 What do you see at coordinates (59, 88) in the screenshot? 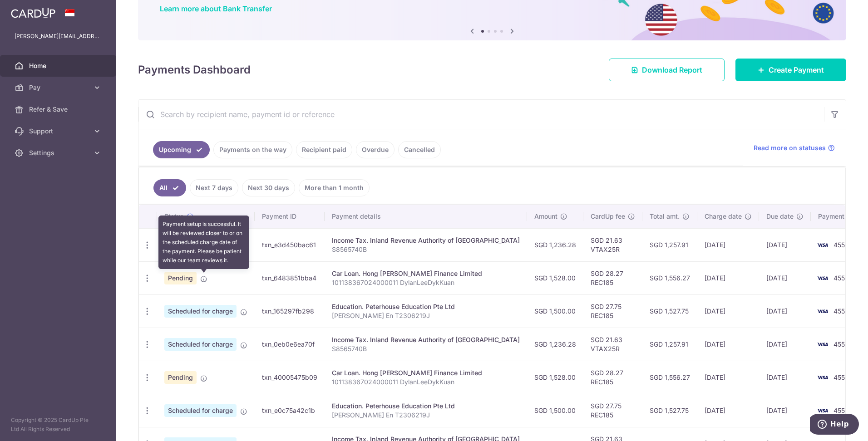
I see `span: Pay` at bounding box center [59, 88].